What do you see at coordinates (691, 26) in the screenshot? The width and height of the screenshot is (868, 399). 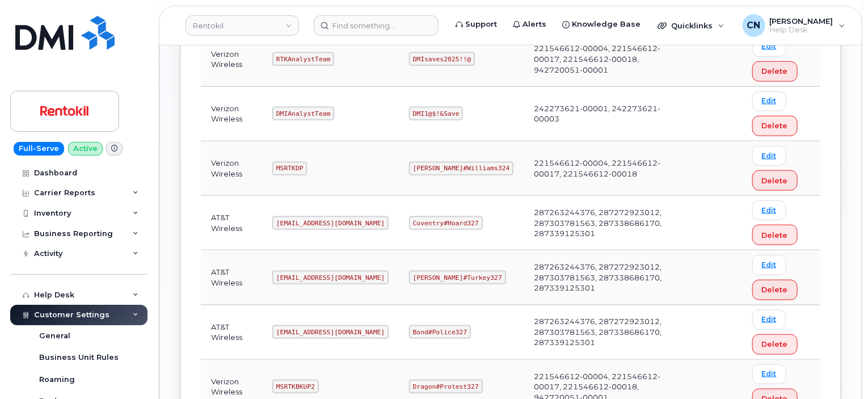 I see `div: Quicklinks` at bounding box center [691, 26].